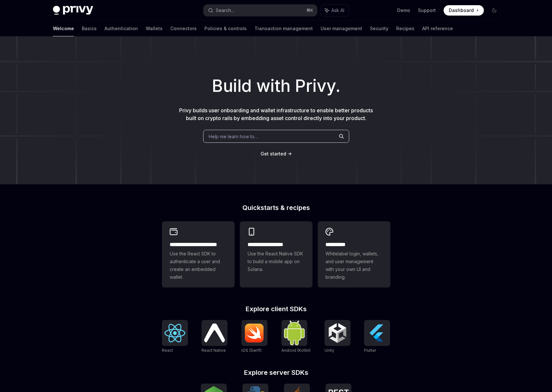  What do you see at coordinates (251, 350) in the screenshot?
I see `span: iOS (Swift)` at bounding box center [251, 350].